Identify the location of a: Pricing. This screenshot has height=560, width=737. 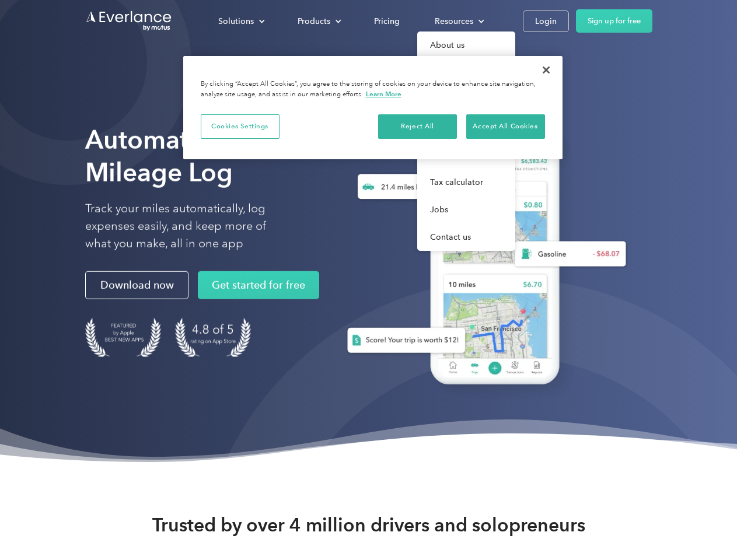
(387, 21).